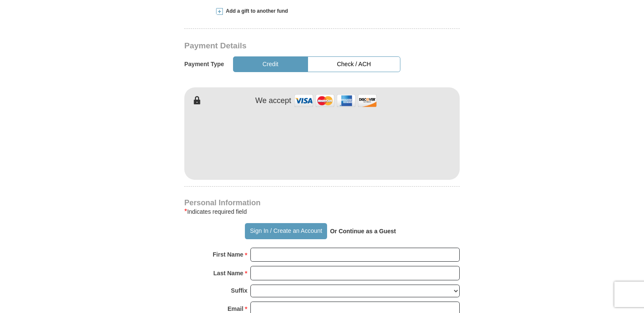 The image size is (644, 313). What do you see at coordinates (255, 11) in the screenshot?
I see `span: Add a gift to another fund` at bounding box center [255, 11].